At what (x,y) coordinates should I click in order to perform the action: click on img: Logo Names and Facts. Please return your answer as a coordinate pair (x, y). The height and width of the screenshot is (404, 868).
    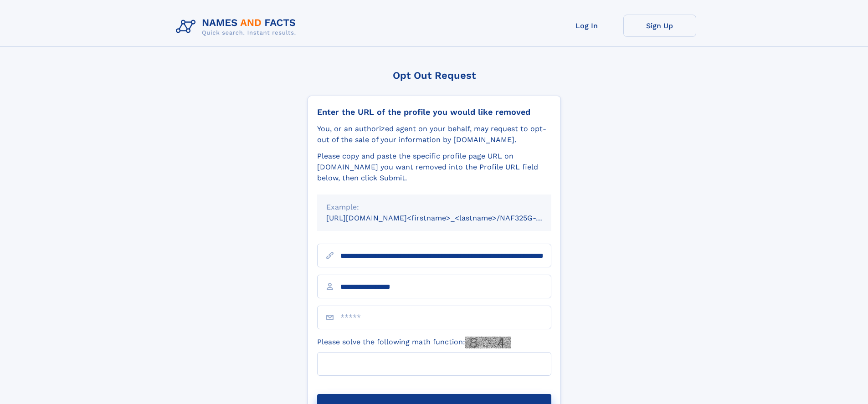
    Looking at the image, I should click on (238, 27).